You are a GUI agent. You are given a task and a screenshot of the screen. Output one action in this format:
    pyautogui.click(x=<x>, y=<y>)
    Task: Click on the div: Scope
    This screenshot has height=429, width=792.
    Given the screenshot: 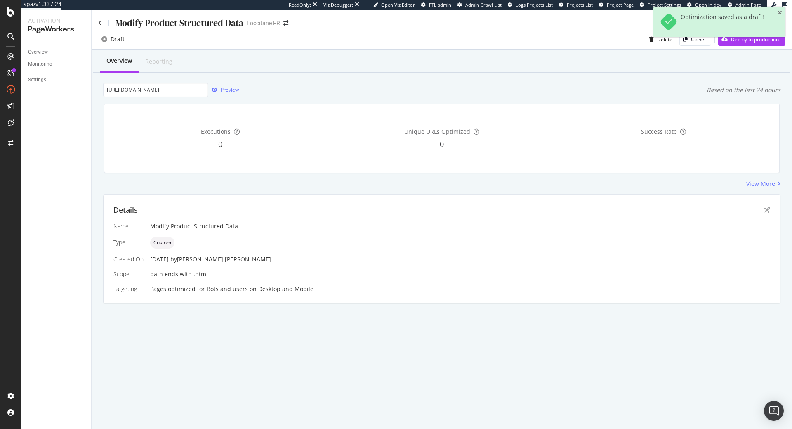 What is the action you would take?
    pyautogui.click(x=128, y=274)
    